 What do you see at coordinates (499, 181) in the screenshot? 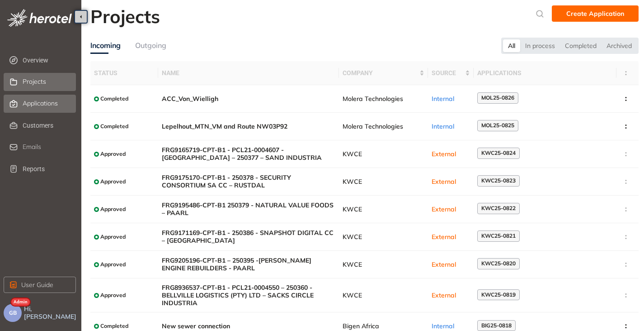
I see `span: KWC25-0823` at bounding box center [499, 181].